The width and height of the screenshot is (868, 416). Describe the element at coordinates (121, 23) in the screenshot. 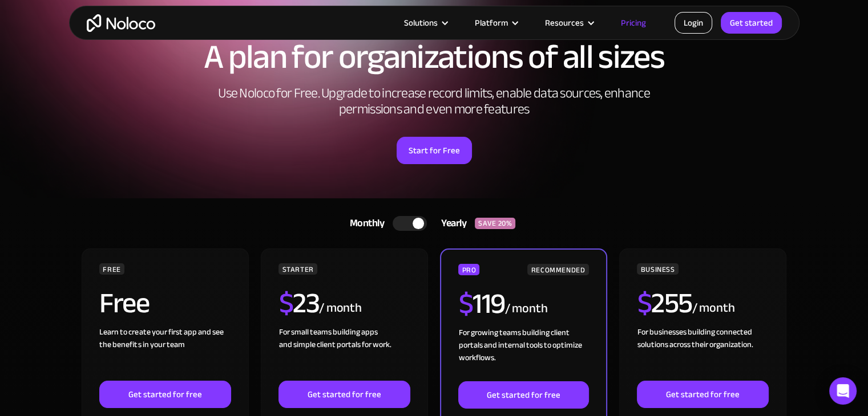

I see `a: home` at that location.